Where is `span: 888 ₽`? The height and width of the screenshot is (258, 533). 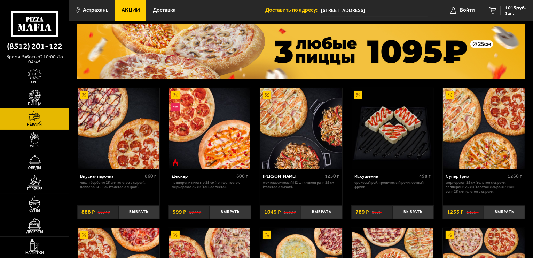 span: 888 ₽ is located at coordinates (88, 212).